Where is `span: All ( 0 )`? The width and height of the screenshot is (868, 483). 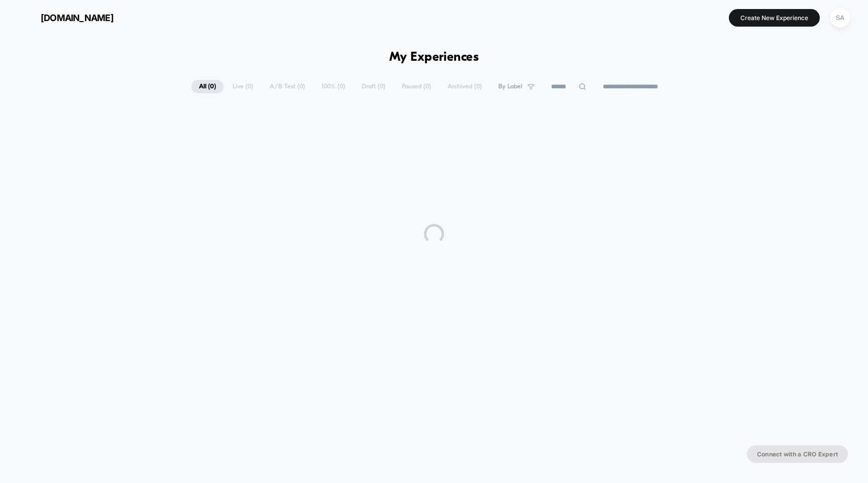
span: All ( 0 ) is located at coordinates (208, 86).